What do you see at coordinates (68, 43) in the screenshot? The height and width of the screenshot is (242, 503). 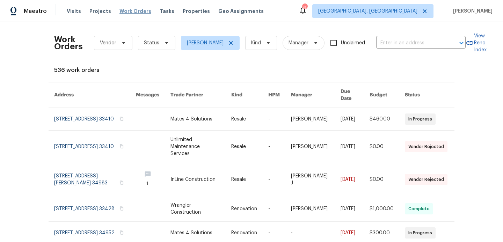 I see `h2: Work Orders` at bounding box center [68, 43].